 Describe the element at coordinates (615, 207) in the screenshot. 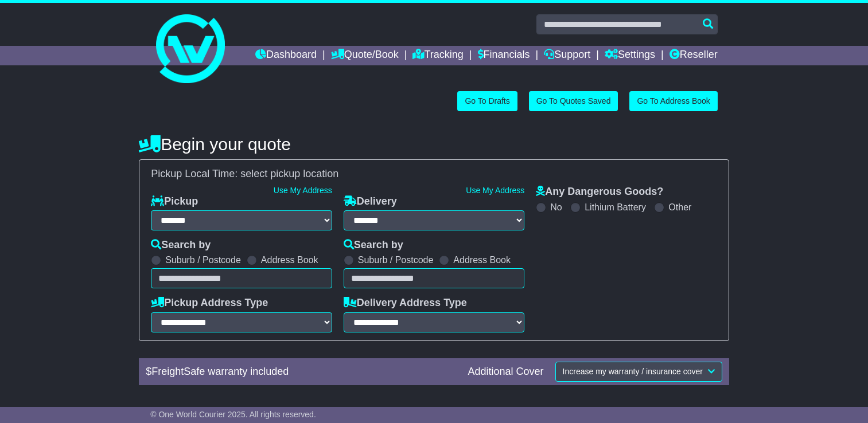

I see `label: Lithium Battery` at that location.